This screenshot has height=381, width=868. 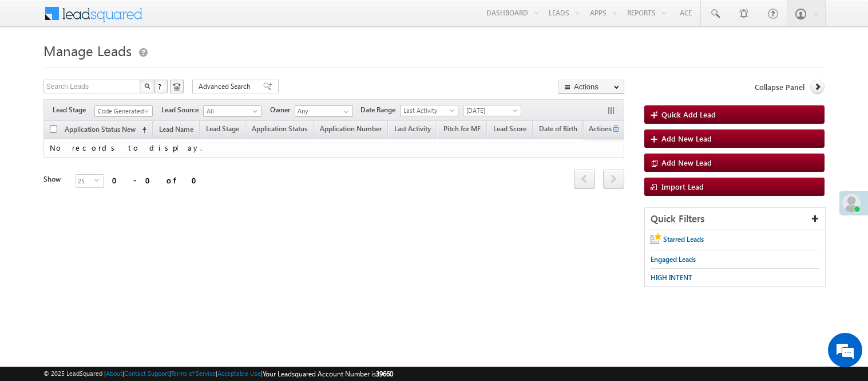 What do you see at coordinates (585, 179) in the screenshot?
I see `span: prev` at bounding box center [585, 179].